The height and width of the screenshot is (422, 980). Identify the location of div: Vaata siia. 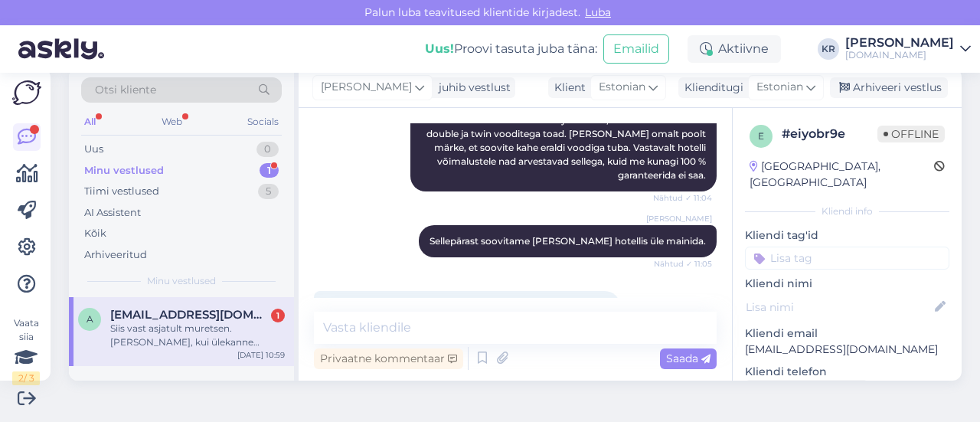
(26, 351).